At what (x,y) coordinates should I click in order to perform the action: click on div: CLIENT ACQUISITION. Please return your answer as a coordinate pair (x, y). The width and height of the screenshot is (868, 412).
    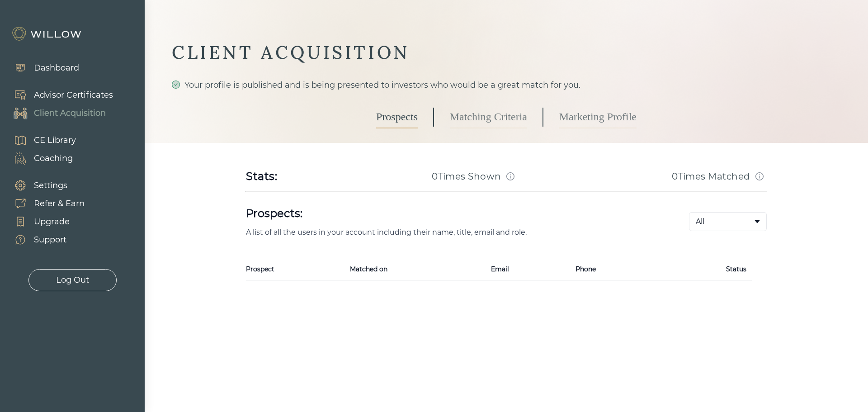
    Looking at the image, I should click on (506, 53).